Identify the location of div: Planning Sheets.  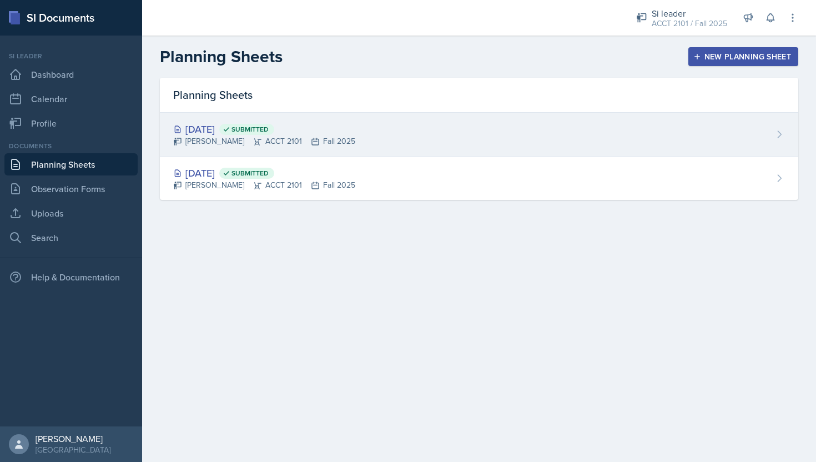
(479, 95).